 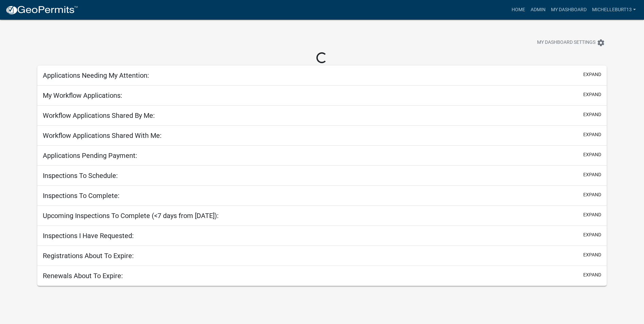 What do you see at coordinates (88, 256) in the screenshot?
I see `h5: Registrations About To Expire:` at bounding box center [88, 256].